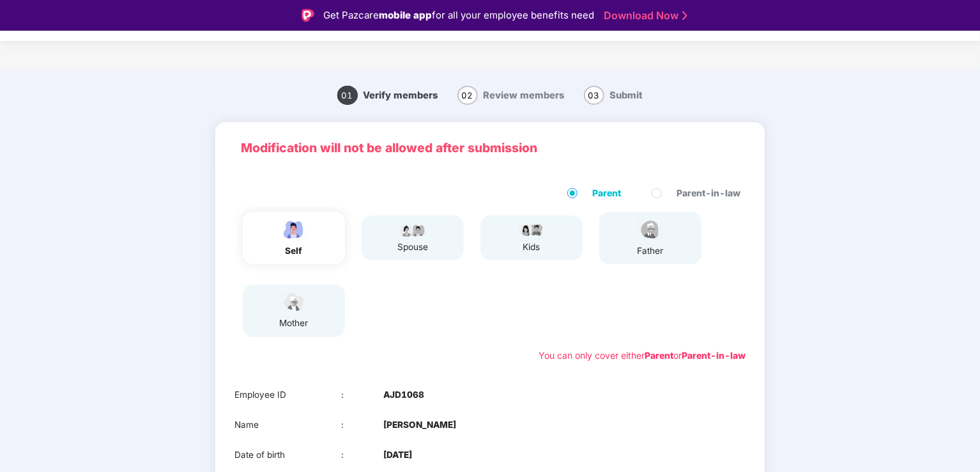  What do you see at coordinates (708, 193) in the screenshot?
I see `span: Parent-in-law` at bounding box center [708, 193].